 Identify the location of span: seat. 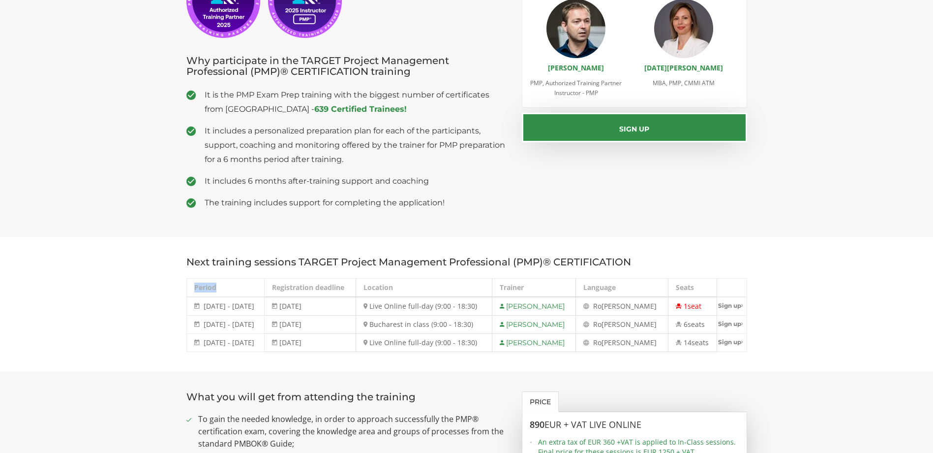
(695, 306).